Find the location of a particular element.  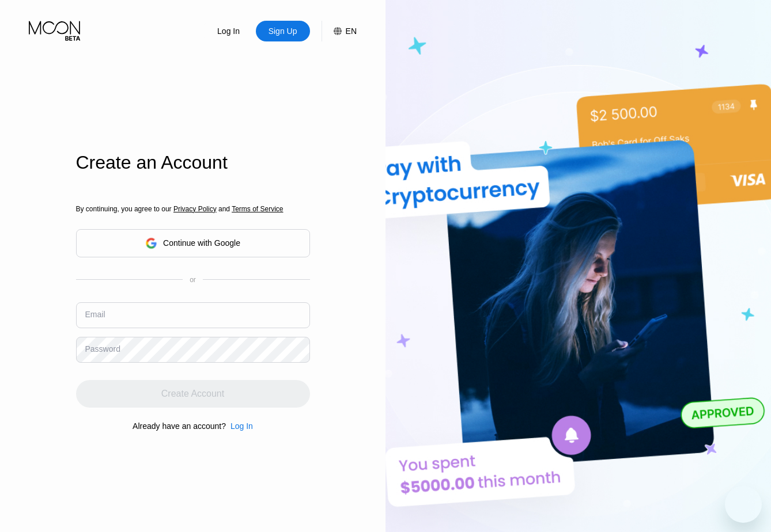

span: Terms of Service is located at coordinates (257, 209).